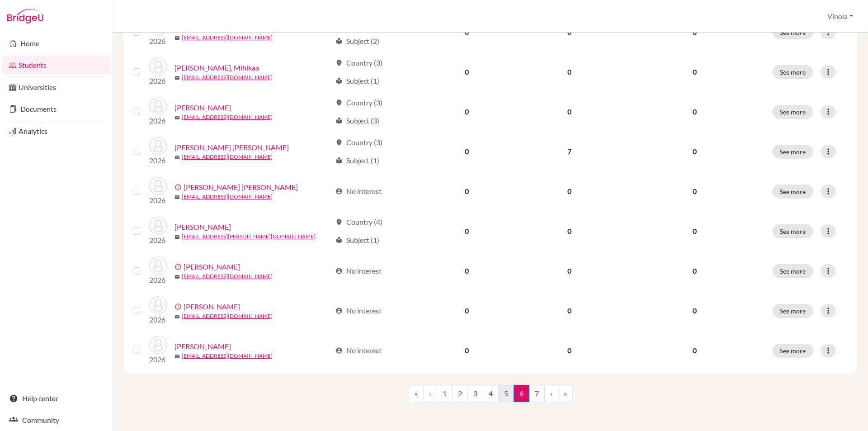 The height and width of the screenshot is (431, 868). Describe the element at coordinates (357, 121) in the screenshot. I see `div: Subject (3)` at that location.